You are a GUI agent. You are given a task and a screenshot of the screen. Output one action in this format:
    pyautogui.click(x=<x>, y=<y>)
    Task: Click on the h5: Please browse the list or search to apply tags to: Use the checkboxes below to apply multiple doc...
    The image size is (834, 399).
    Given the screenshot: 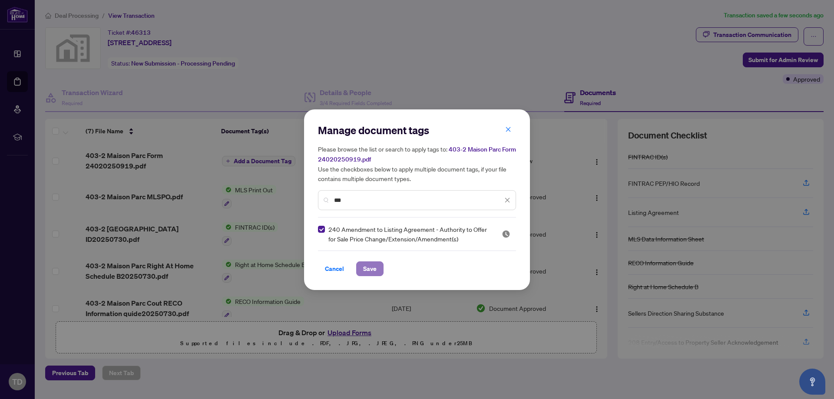 What is the action you would take?
    pyautogui.click(x=417, y=164)
    